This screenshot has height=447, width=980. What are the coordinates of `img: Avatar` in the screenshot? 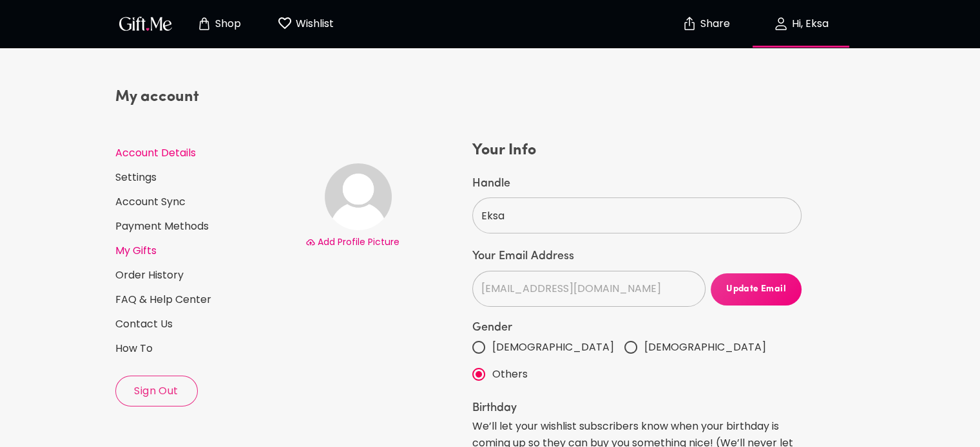 It's located at (358, 197).